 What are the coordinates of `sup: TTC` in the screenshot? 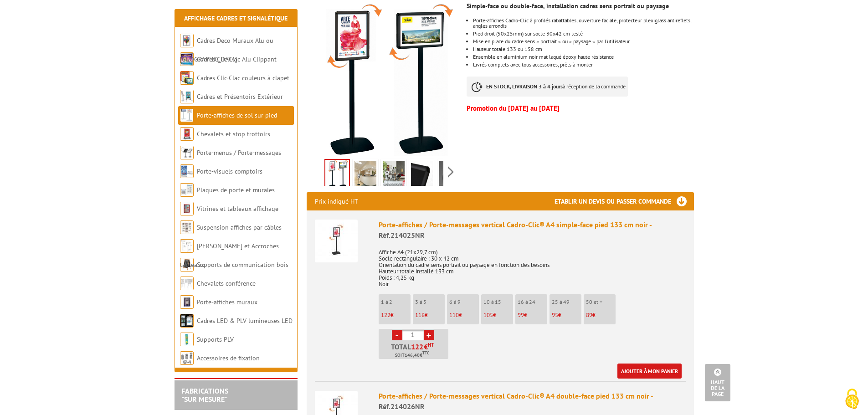 It's located at (426, 353).